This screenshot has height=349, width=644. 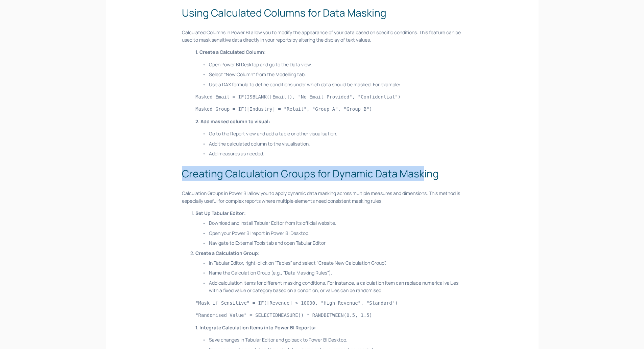 I want to click on p: Use a DAX formula to define conditions under which data should be masked. For example:, so click(x=335, y=85).